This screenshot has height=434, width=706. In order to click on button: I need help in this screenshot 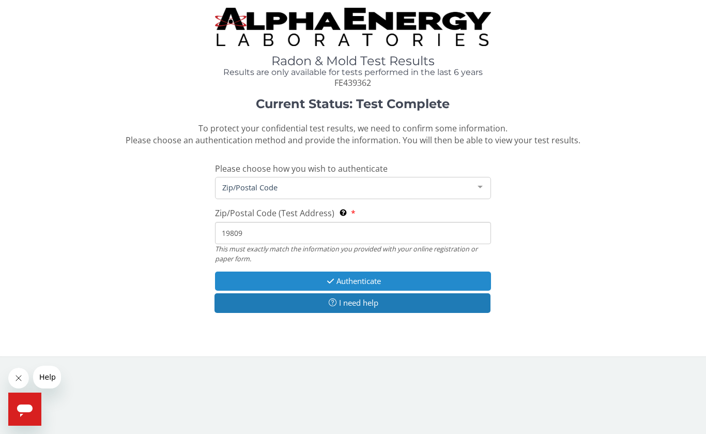, I will do `click(353, 302)`.